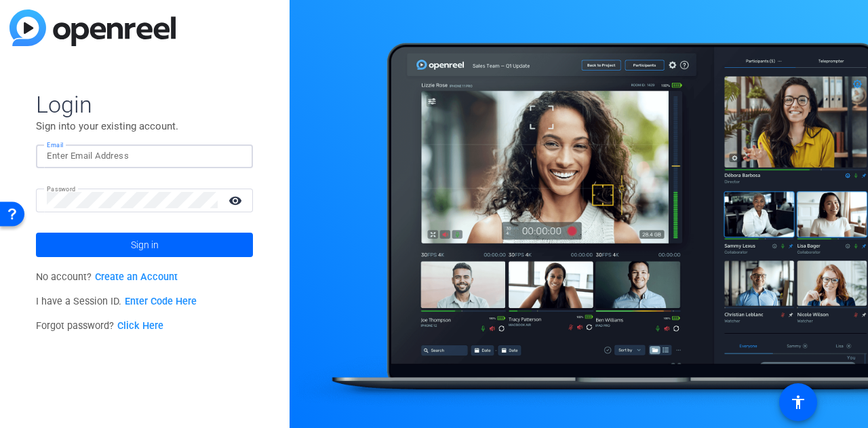  I want to click on span: I have a Session ID., so click(116, 301).